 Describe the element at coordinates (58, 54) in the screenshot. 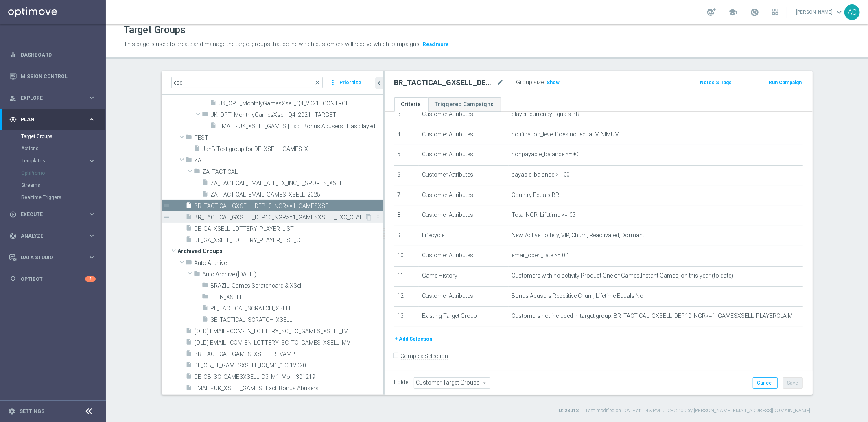

I see `a: Dashboard` at that location.